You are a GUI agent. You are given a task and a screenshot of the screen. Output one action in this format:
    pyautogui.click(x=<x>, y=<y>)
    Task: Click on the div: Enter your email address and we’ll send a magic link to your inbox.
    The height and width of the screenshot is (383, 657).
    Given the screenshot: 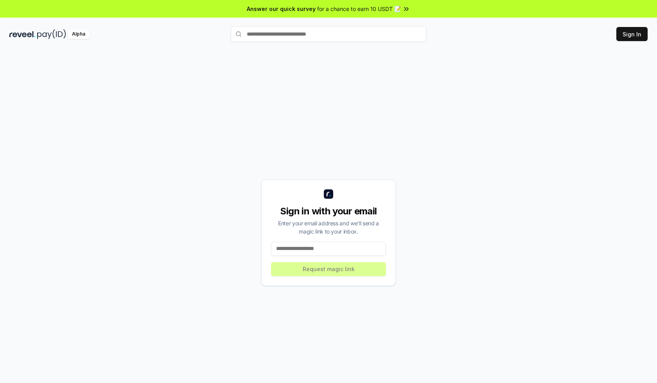 What is the action you would take?
    pyautogui.click(x=329, y=227)
    